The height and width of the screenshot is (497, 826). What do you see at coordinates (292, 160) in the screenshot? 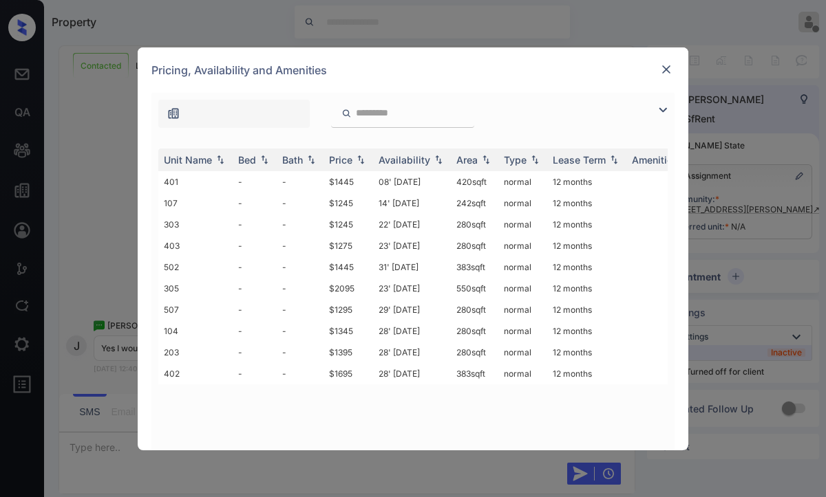
I see `div: Bath` at bounding box center [292, 160].